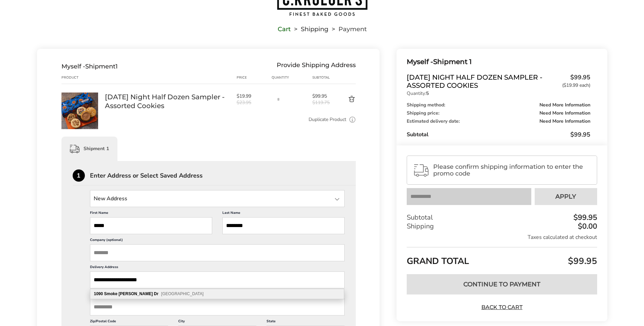 The height and width of the screenshot is (326, 644). What do you see at coordinates (316, 66) in the screenshot?
I see `div: Provide Shipping Address` at bounding box center [316, 66].